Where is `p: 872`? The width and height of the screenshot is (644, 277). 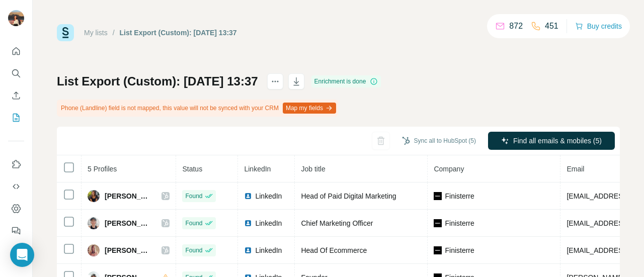
p: 872 is located at coordinates (516, 26).